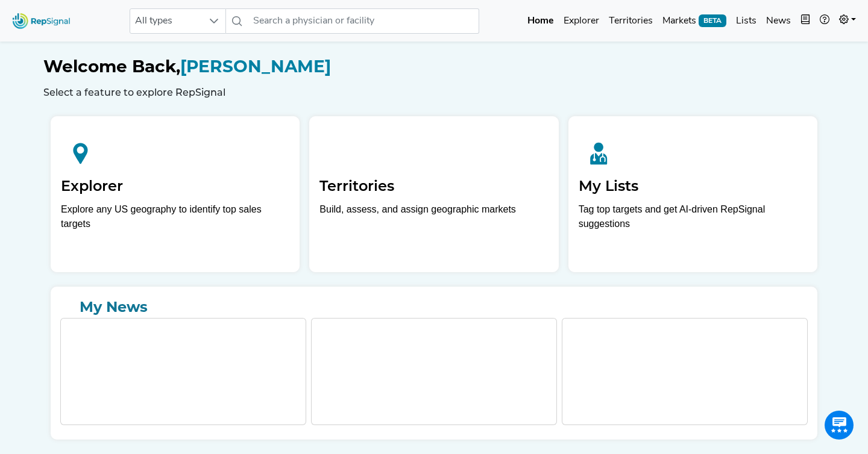 The image size is (868, 454). I want to click on a: Home, so click(540, 21).